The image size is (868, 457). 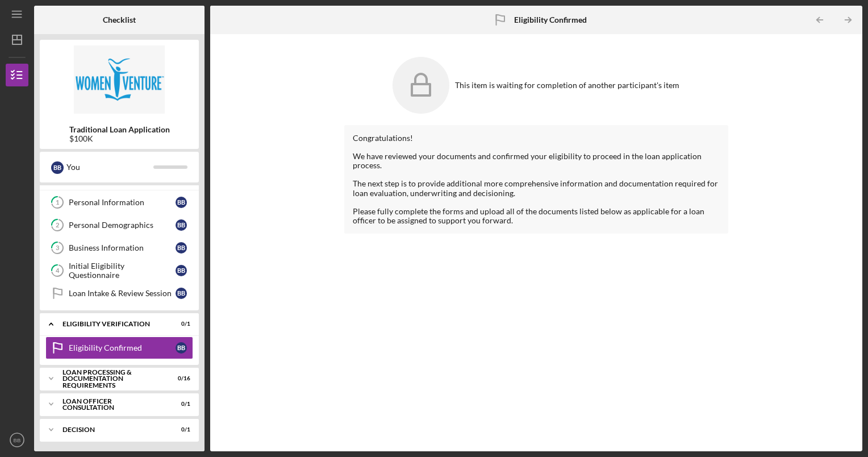 I want to click on a: Eligibility ConfirmedBB, so click(x=119, y=348).